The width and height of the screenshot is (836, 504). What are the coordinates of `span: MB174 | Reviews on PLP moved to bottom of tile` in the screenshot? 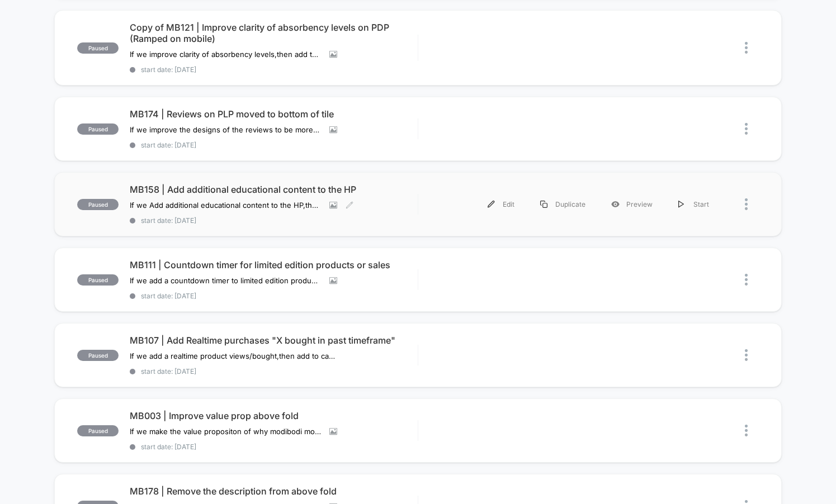 It's located at (274, 114).